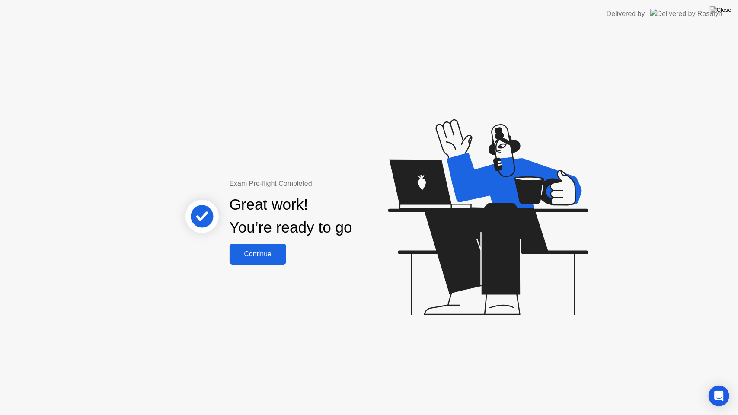  What do you see at coordinates (258, 254) in the screenshot?
I see `div: Continue` at bounding box center [258, 254].